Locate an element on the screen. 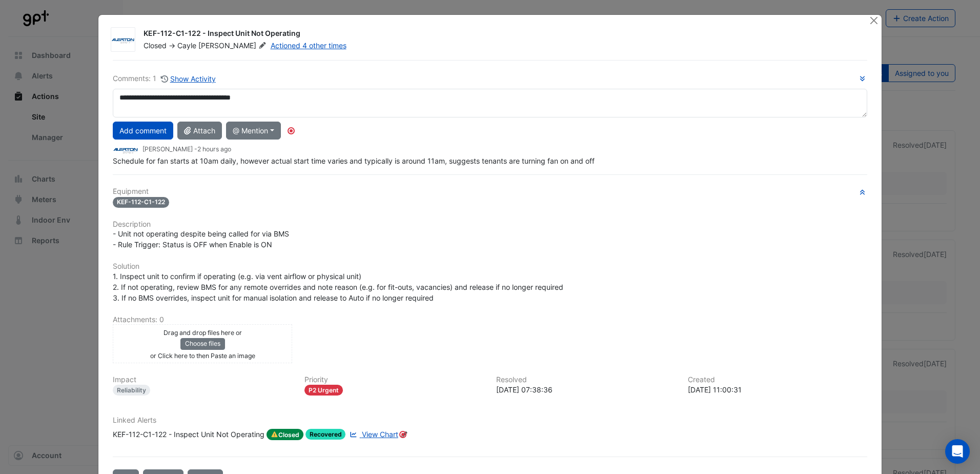  div: Open Intercom Messenger is located at coordinates (958, 452).